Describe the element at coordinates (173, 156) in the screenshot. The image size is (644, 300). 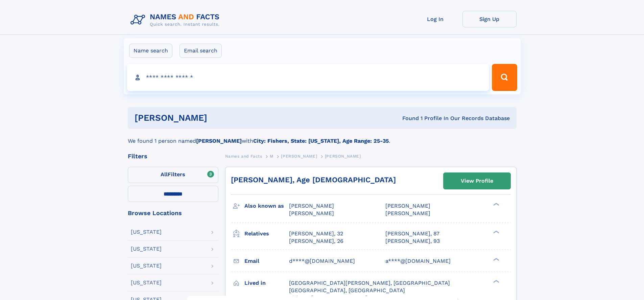
I see `div: Filters` at that location.